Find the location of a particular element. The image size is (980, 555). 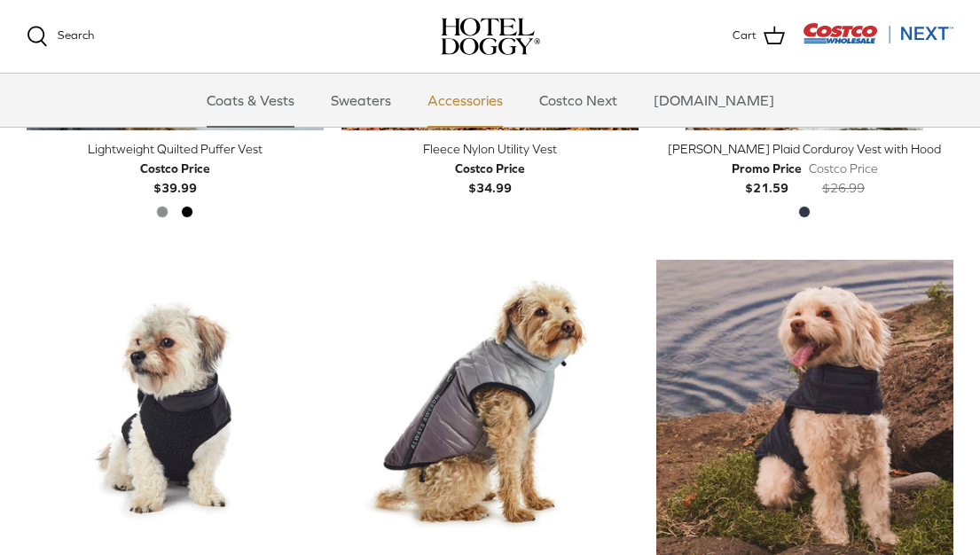

a: Cart is located at coordinates (758, 36).